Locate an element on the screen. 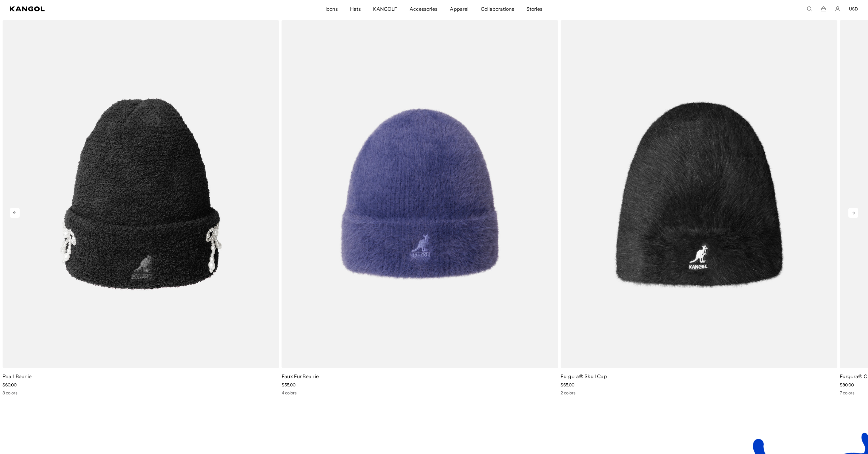 This screenshot has height=454, width=868. summary: Search here is located at coordinates (809, 9).